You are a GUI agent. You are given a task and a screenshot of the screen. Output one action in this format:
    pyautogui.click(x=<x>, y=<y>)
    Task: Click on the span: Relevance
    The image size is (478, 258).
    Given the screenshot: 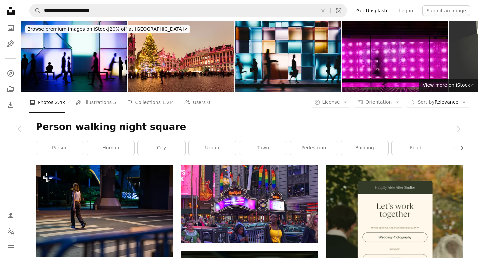 What is the action you would take?
    pyautogui.click(x=438, y=102)
    